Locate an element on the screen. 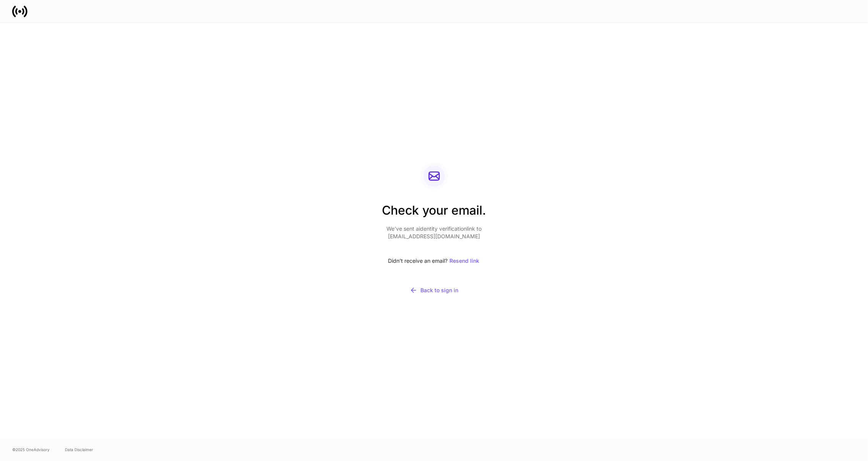  span: © 2025 OneAdvisory is located at coordinates (31, 449).